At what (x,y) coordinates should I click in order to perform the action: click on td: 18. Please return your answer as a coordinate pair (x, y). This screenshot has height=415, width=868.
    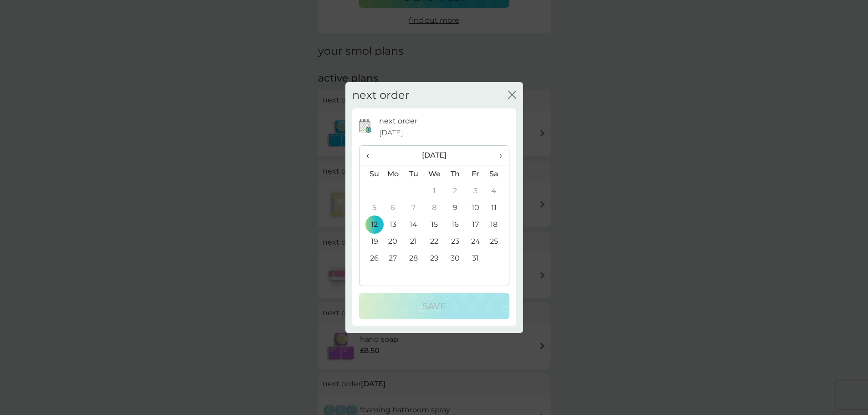
    Looking at the image, I should click on (497, 224).